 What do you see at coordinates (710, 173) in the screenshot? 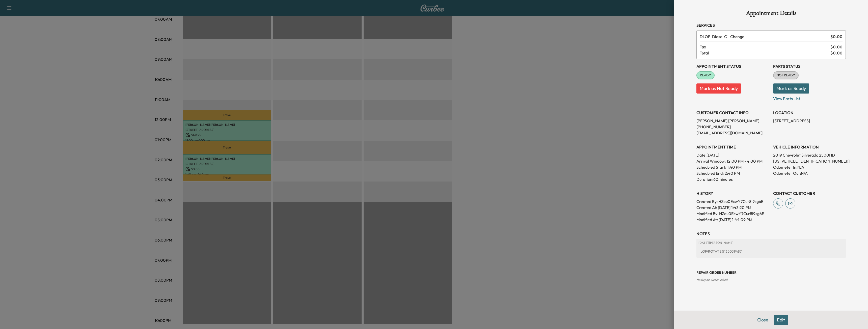
I see `p: Scheduled End:` at bounding box center [710, 173].